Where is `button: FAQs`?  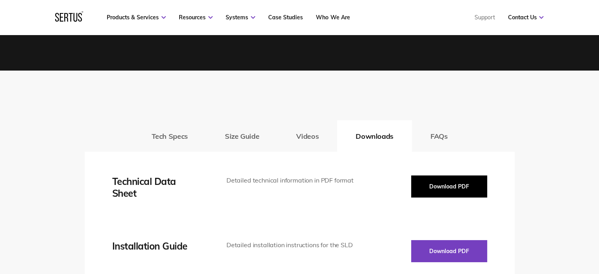 button: FAQs is located at coordinates (439, 136).